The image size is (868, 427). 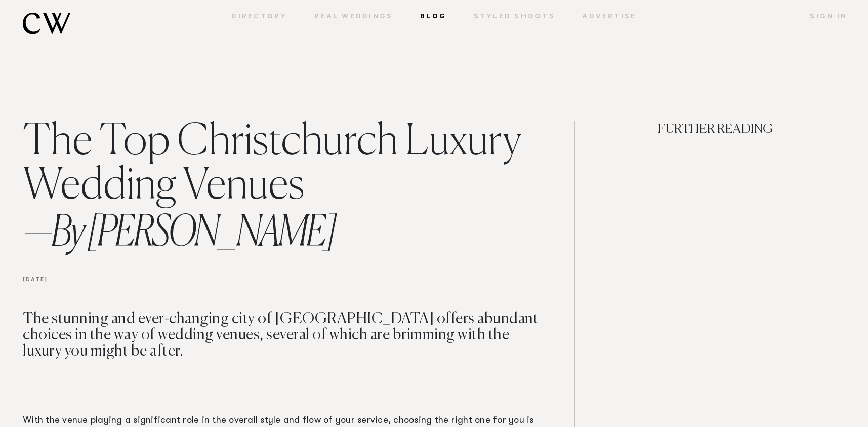 I want to click on a: Styled Shoots, so click(x=514, y=17).